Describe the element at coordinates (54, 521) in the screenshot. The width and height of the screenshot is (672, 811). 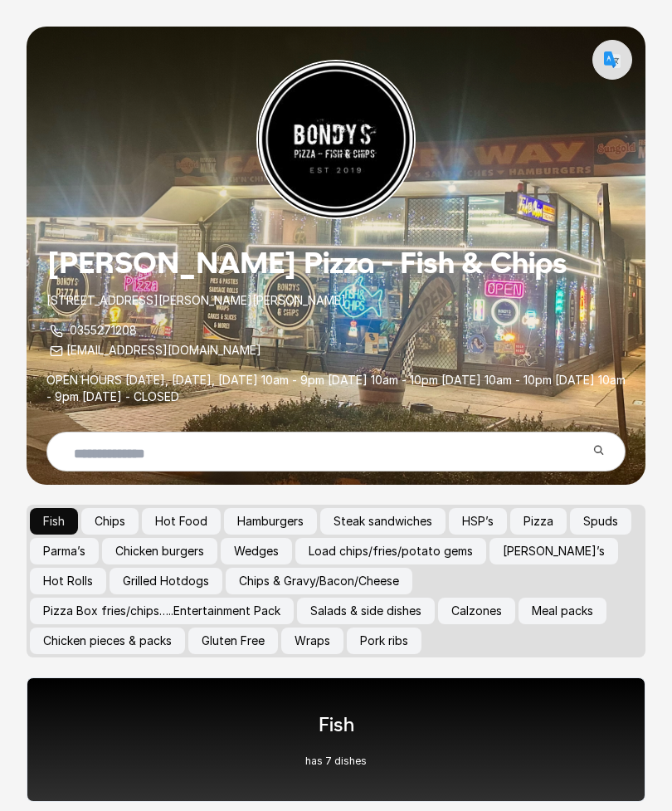
I see `button: Fish` at that location.